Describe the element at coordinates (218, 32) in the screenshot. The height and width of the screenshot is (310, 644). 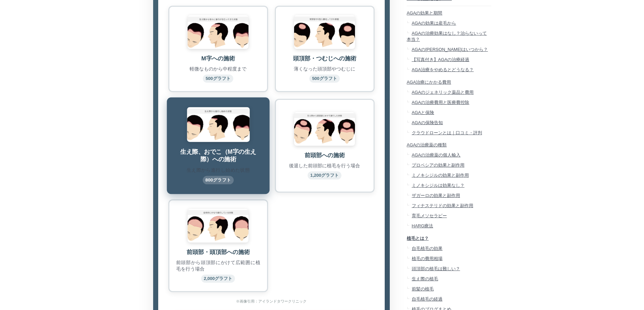
I see `img: M字への施術` at that location.